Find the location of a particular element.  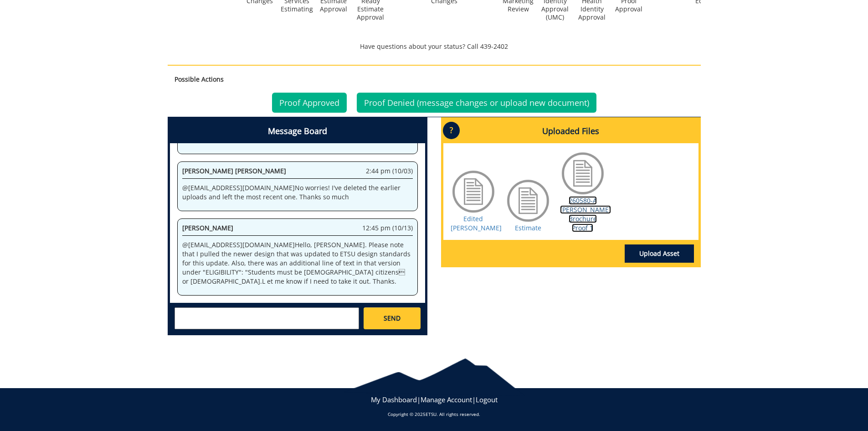

h4: Uploaded Files is located at coordinates (571, 131).